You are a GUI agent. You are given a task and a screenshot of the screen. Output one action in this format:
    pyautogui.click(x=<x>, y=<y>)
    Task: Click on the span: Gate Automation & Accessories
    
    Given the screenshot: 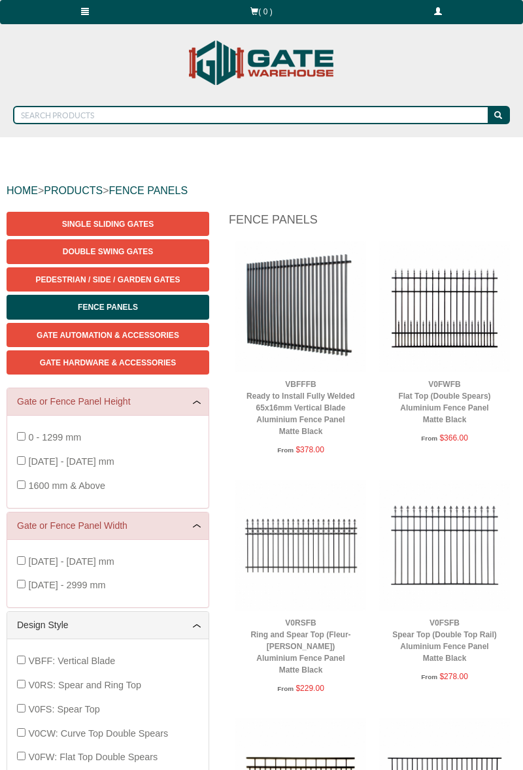 What is the action you would take?
    pyautogui.click(x=108, y=335)
    